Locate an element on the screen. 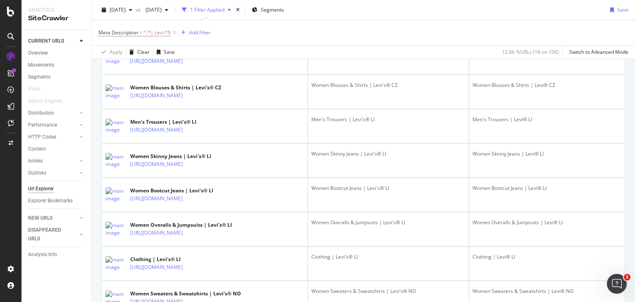  div: SiteCrawler is located at coordinates (56, 18).